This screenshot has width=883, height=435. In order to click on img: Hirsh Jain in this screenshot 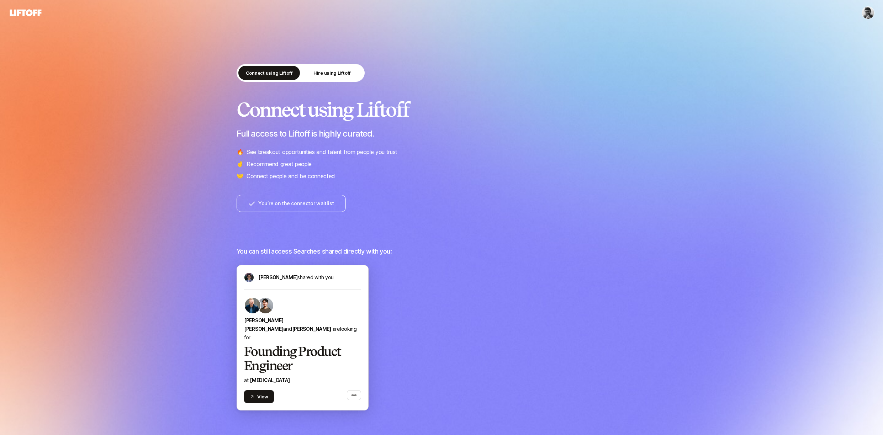, I will do `click(868, 13)`.